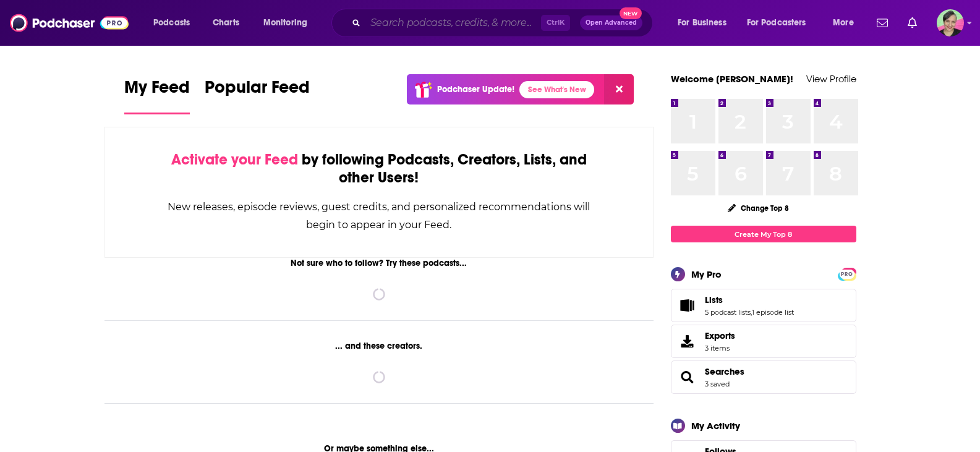 The image size is (980, 452). Describe the element at coordinates (557, 90) in the screenshot. I see `a: See What's New` at that location.